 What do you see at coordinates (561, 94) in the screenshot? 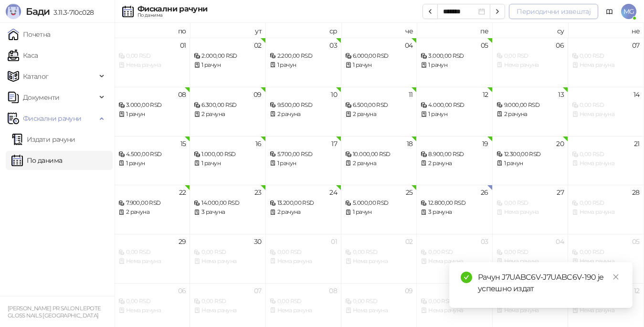
I see `div: 13` at bounding box center [561, 94].